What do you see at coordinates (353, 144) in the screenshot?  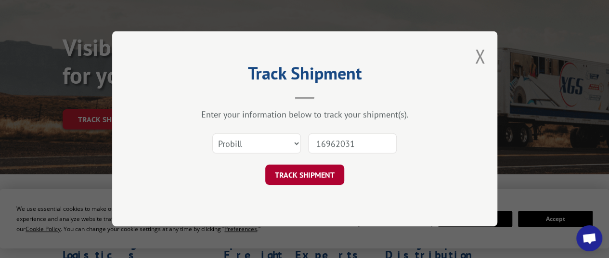 I see `input: Number(s)` at bounding box center [353, 144].